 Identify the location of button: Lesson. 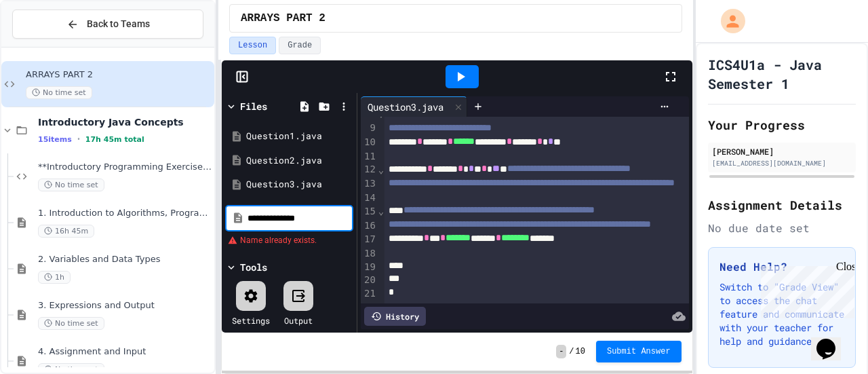
(253, 45).